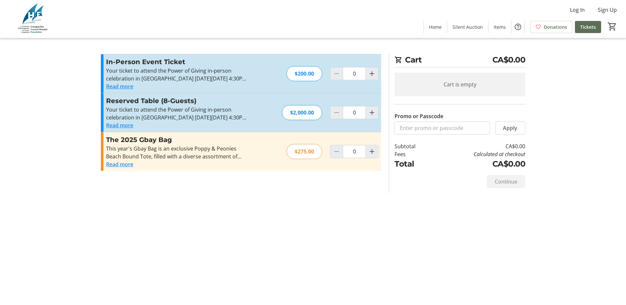 The image size is (626, 305). What do you see at coordinates (435, 27) in the screenshot?
I see `a: Home` at bounding box center [435, 27].